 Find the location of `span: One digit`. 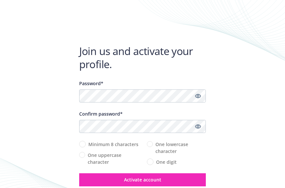

span: One digit is located at coordinates (166, 162).